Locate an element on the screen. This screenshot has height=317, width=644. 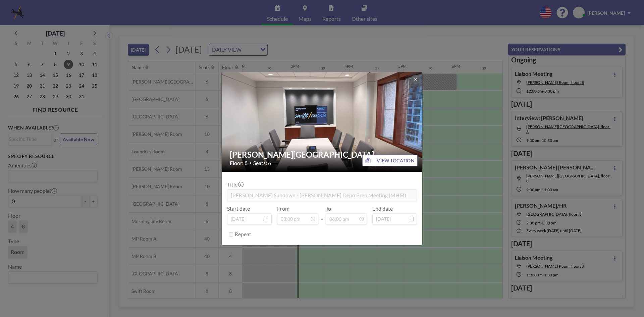
img: 537.png is located at coordinates (322, 122).